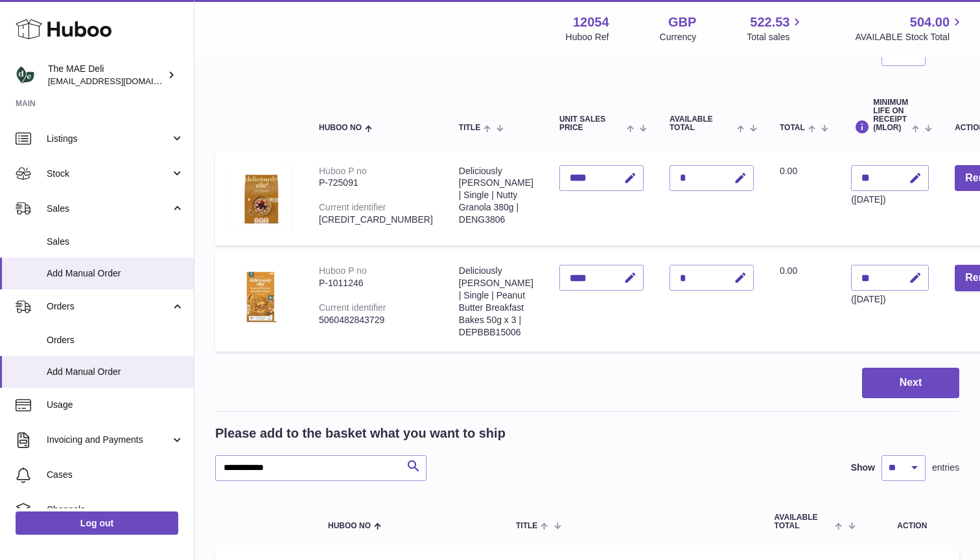  Describe the element at coordinates (591, 22) in the screenshot. I see `strong: 12054` at that location.